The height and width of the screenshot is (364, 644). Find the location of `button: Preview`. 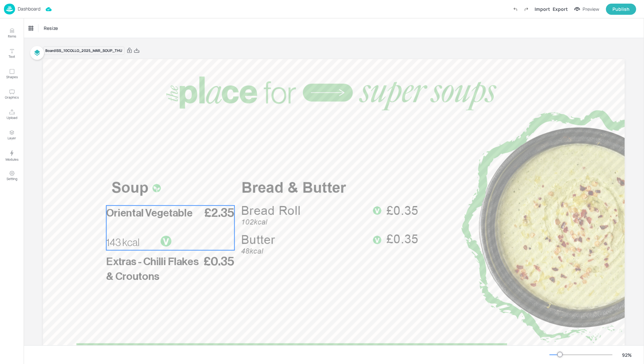

button: Preview is located at coordinates (587, 9).